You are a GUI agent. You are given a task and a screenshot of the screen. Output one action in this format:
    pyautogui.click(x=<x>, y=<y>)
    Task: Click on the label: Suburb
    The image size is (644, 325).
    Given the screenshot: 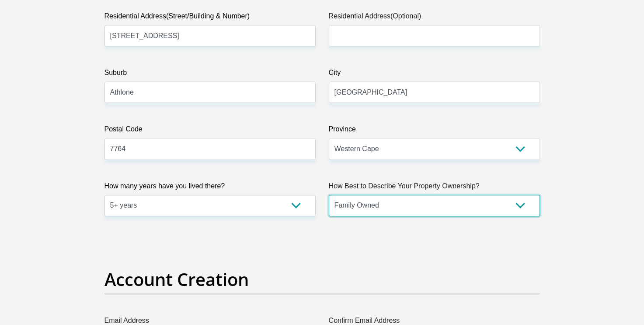 What is the action you would take?
    pyautogui.click(x=210, y=75)
    